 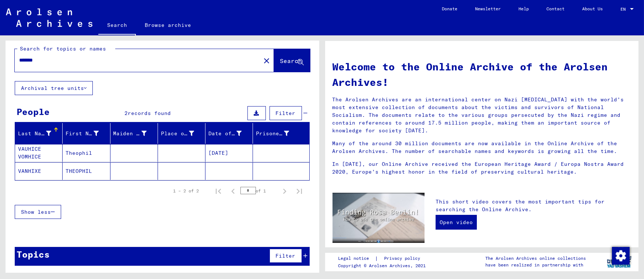 What do you see at coordinates (86, 133) in the screenshot?
I see `mat-header-cell: First Name` at bounding box center [86, 133].